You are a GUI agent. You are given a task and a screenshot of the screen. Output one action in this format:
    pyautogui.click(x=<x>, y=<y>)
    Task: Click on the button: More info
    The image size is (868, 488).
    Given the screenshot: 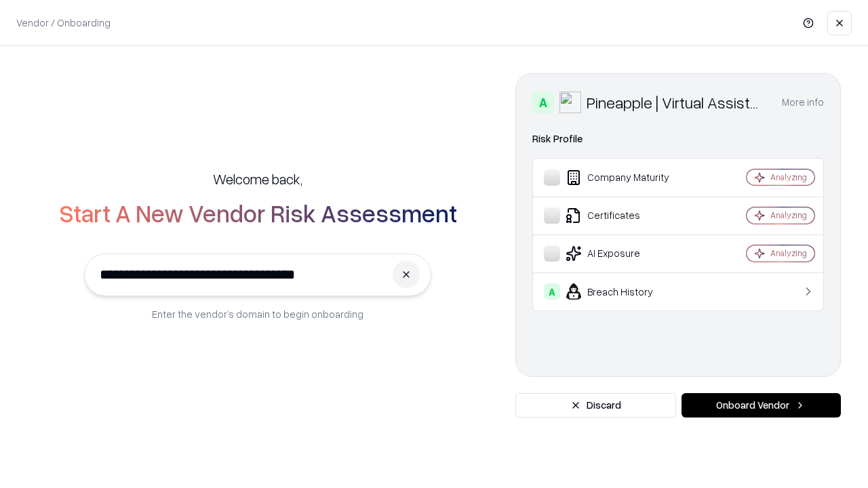 What is the action you would take?
    pyautogui.click(x=803, y=102)
    